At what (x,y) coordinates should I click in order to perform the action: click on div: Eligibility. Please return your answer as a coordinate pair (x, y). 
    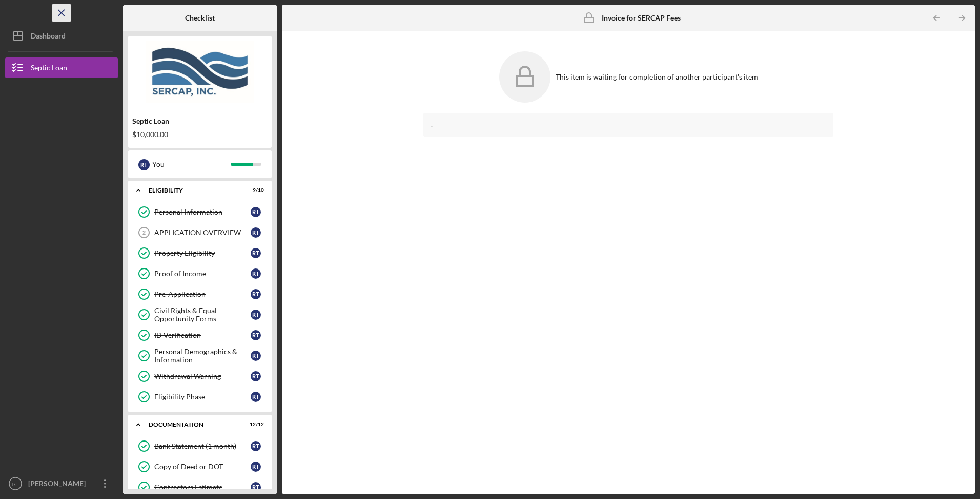
    Looking at the image, I should click on (193, 191).